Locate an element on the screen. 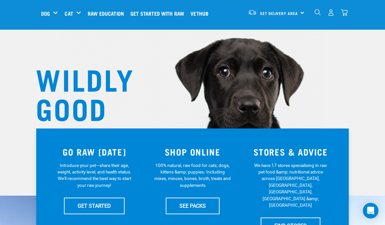 Image resolution: width=385 pixels, height=225 pixels. a: Get started with Raw is located at coordinates (159, 13).